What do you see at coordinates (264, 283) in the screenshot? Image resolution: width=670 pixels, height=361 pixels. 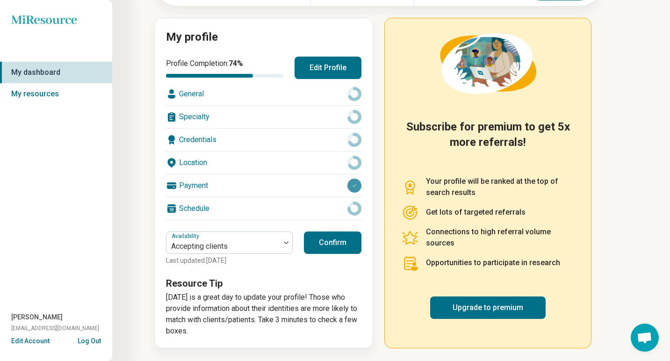 I see `h3: Resource Tip` at bounding box center [264, 283].